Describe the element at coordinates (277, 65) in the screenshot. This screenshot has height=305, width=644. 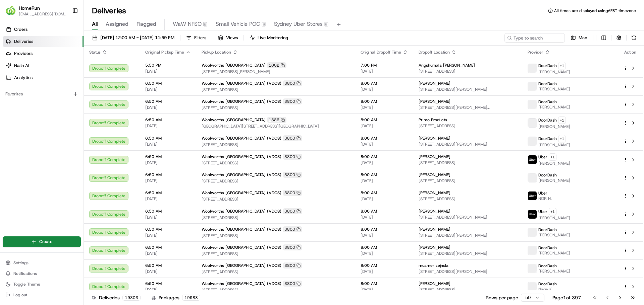
I see `div: 1002` at that location.